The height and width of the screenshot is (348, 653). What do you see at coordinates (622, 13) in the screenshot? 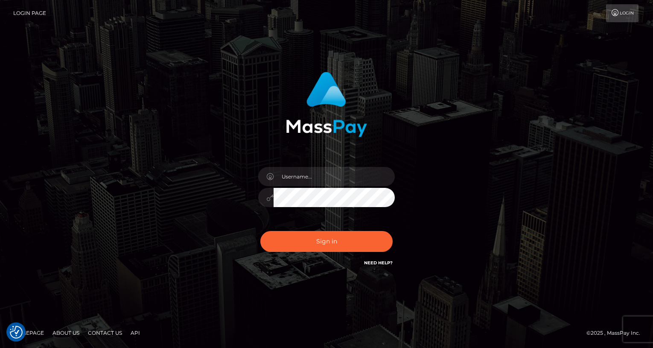
I see `a: Login` at bounding box center [622, 13].